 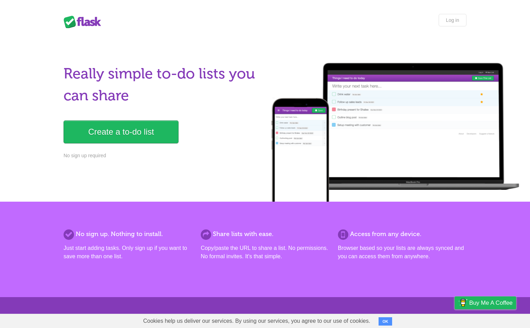 I want to click on div: Flask Lists, so click(x=84, y=22).